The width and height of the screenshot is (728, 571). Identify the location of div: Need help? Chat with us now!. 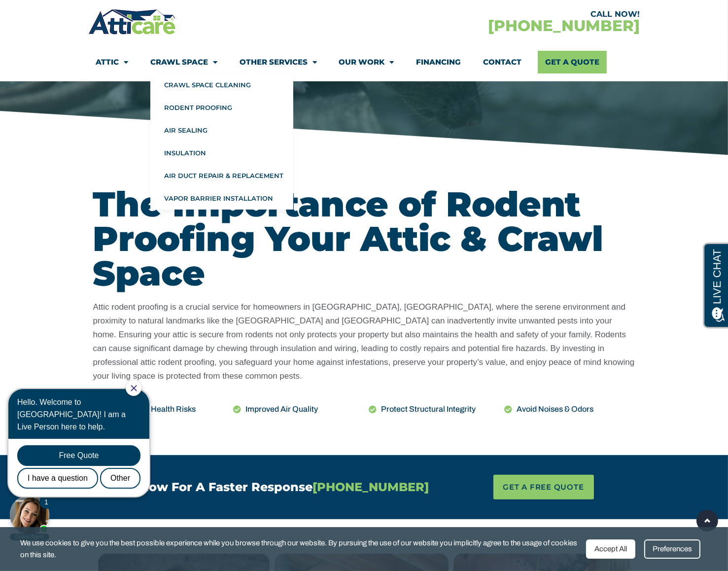
(25, 135).